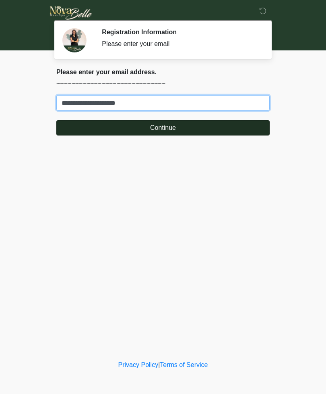  What do you see at coordinates (163, 128) in the screenshot?
I see `button: Continue` at bounding box center [163, 128].